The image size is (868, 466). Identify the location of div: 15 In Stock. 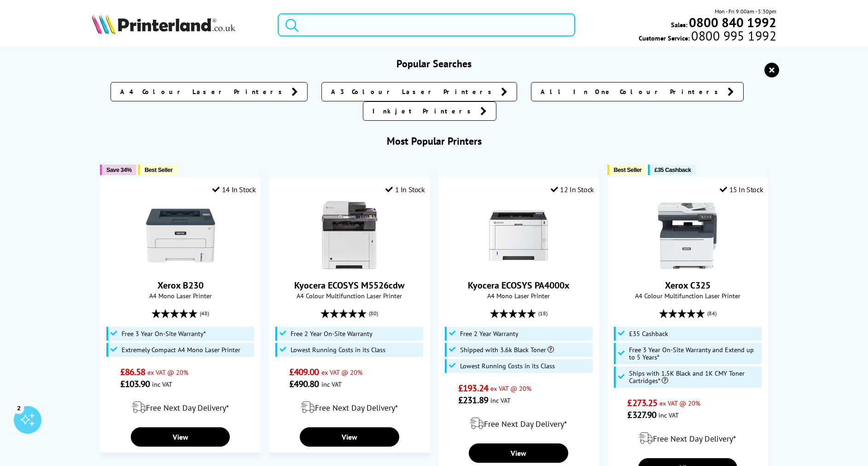
(741, 190).